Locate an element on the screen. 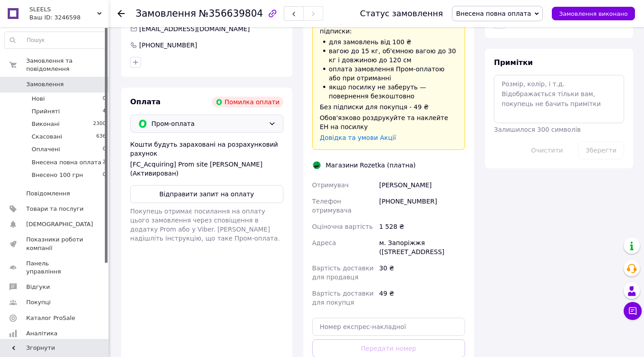  li: для замовлень від 100 ₴ is located at coordinates (389, 42).